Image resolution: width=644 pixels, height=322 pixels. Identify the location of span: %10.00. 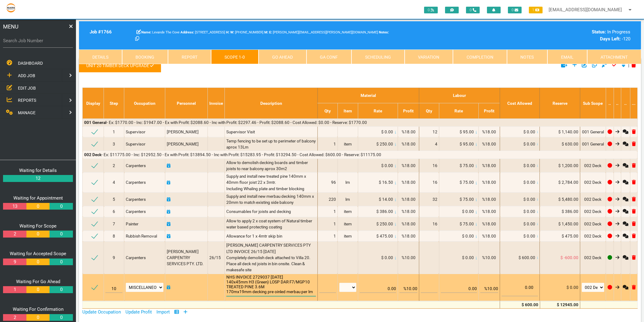
(409, 257).